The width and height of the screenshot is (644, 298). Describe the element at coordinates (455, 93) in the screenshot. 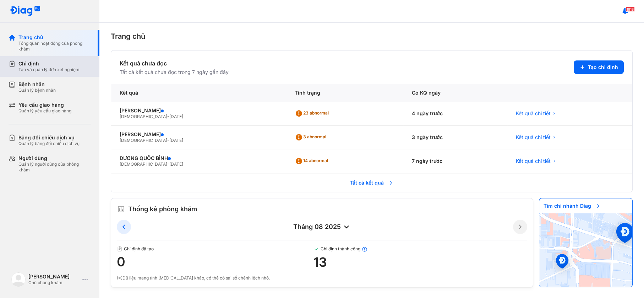

I see `div: Có KQ ngày` at that location.